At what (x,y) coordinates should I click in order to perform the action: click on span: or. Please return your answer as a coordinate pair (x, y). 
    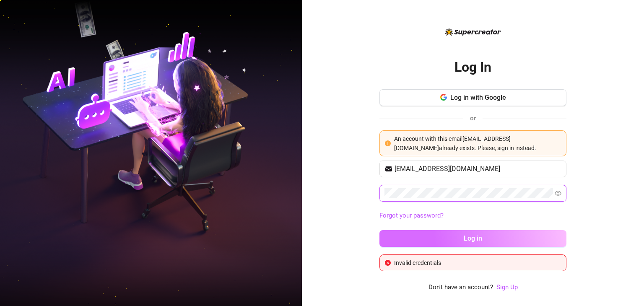
    Looking at the image, I should click on (473, 118).